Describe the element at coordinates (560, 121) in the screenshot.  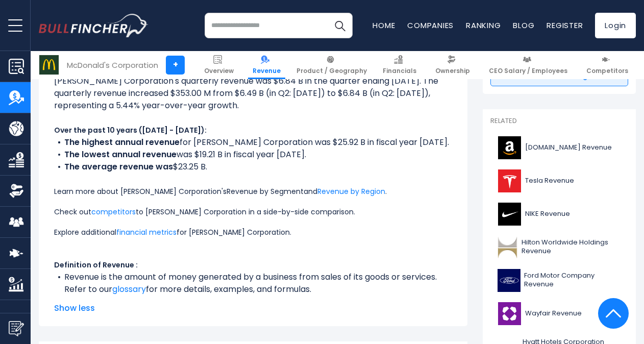
I see `p: Related` at that location.